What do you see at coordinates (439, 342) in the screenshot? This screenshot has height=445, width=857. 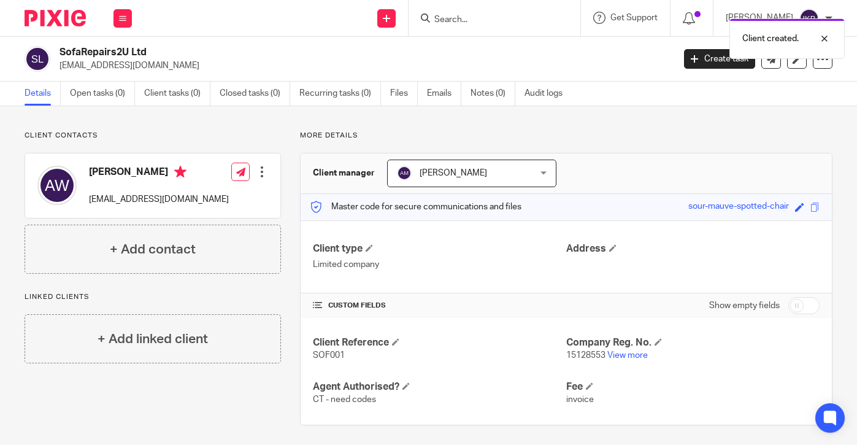 I see `h4: Client Reference` at bounding box center [439, 342].